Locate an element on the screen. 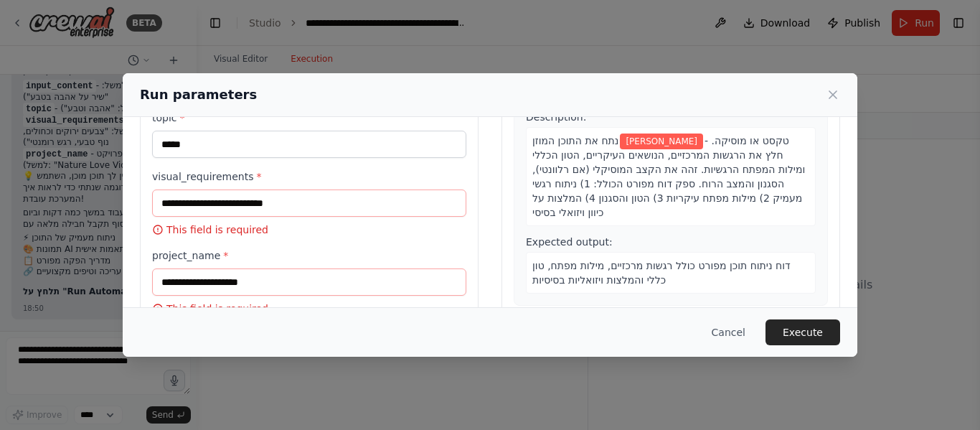 Image resolution: width=980 pixels, height=430 pixels. label: project_name is located at coordinates (310, 255).